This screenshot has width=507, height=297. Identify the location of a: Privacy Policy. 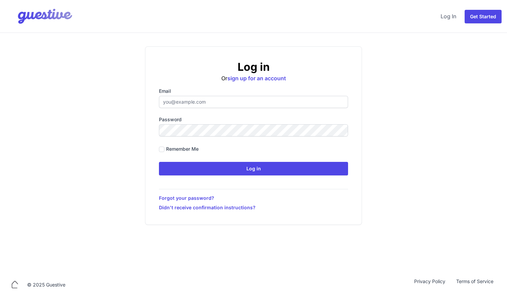
(430, 285).